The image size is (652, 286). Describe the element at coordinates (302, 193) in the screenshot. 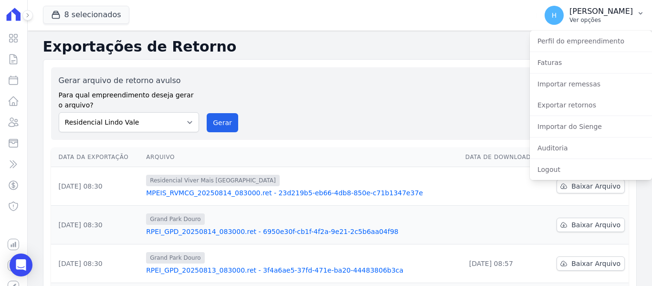

I see `a: MPEIS_RVMCG_20250814_083000.ret - 23d219b5-eb66-4db8-850e-c71b1347e37e` at that location.